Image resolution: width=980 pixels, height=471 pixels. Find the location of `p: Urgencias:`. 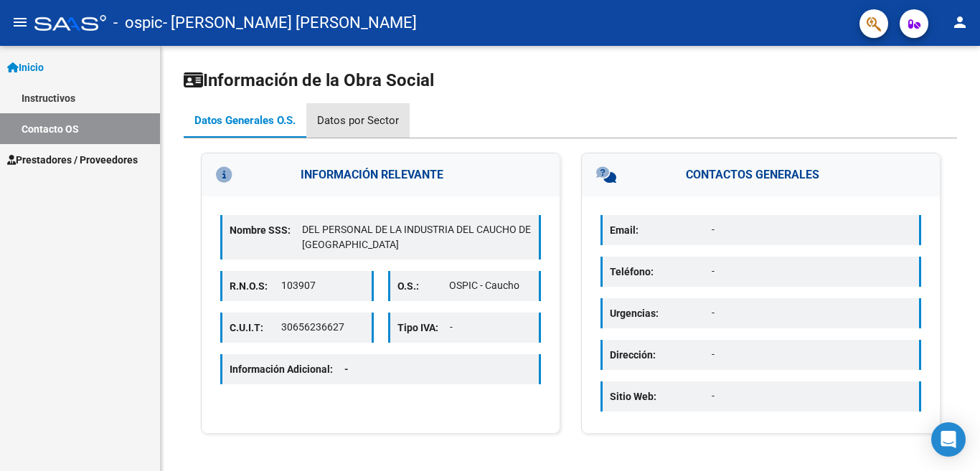

p: Urgencias: is located at coordinates (661, 313).